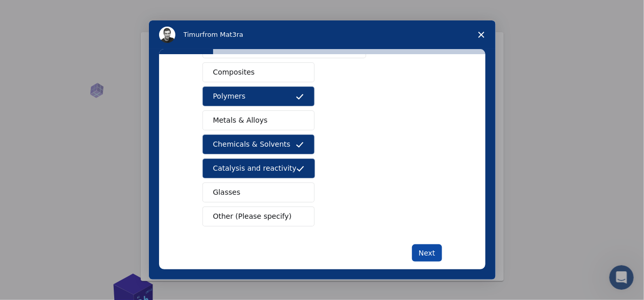 This screenshot has width=644, height=300. I want to click on span: Other (Please specify), so click(252, 216).